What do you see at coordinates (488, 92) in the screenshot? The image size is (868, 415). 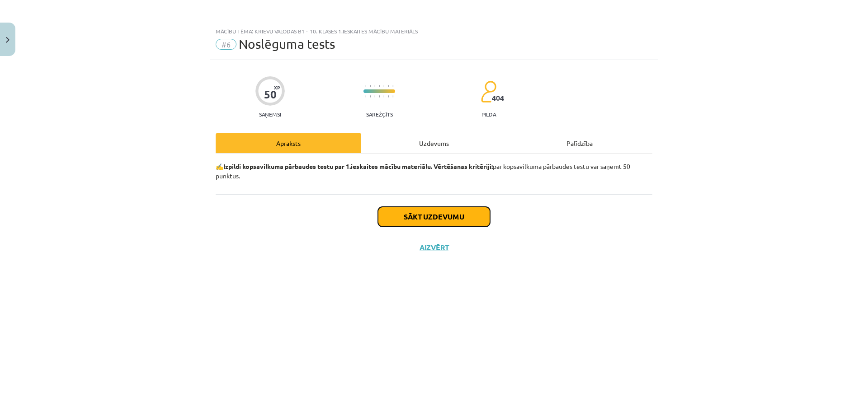 I see `img: students-c634bb4e5e11cddfef0936a35e636f08e4e9abd3cc4e673bd6f9a4125e45ecb1.svg` at bounding box center [488, 92].